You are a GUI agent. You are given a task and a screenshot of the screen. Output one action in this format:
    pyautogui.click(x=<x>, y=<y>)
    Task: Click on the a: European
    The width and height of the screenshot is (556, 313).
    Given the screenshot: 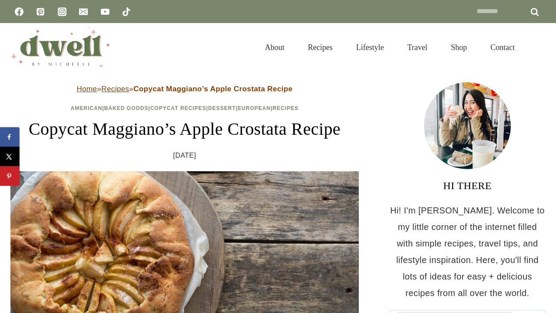 What is the action you would take?
    pyautogui.click(x=254, y=108)
    